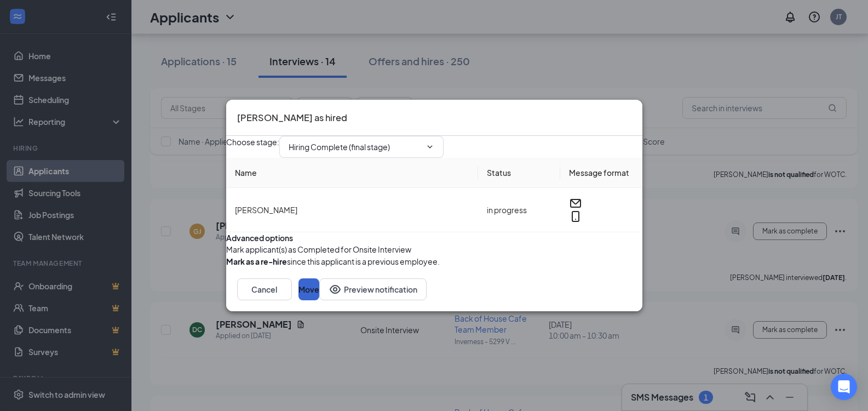 The height and width of the screenshot is (411, 868). Describe the element at coordinates (352, 173) in the screenshot. I see `th: Name` at that location.